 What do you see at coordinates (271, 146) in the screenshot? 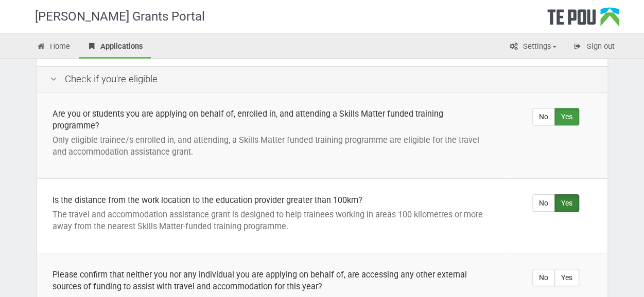
I see `p: Only eligible trainee/s enrolled in, and attending, a Skills Matter funded training programme are...` at bounding box center [271, 146].